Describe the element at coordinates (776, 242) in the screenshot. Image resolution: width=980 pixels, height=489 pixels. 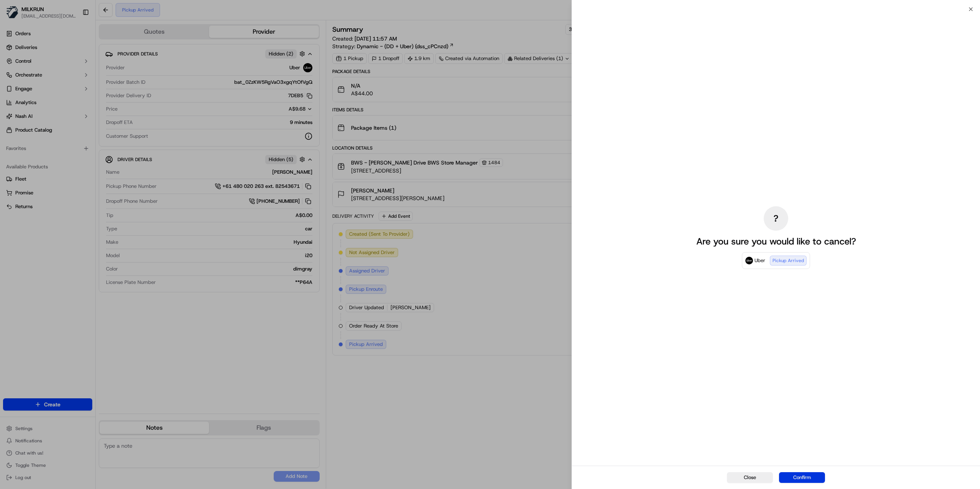
I see `p: Are you sure you would like to cancel?` at that location.